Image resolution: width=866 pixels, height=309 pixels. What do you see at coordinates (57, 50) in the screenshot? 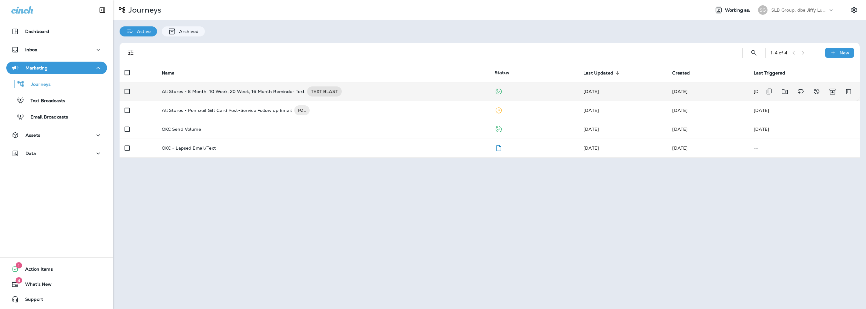
I see `button: Inbox` at bounding box center [57, 50].